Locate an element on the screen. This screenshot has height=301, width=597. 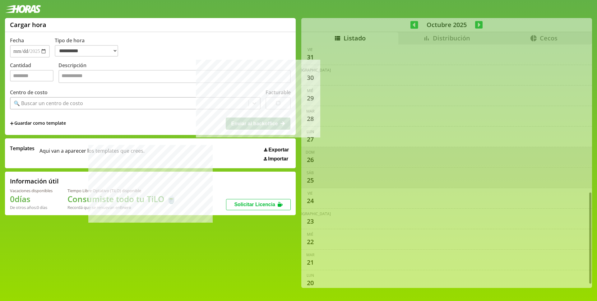
img: logotipo is located at coordinates (23, 9).